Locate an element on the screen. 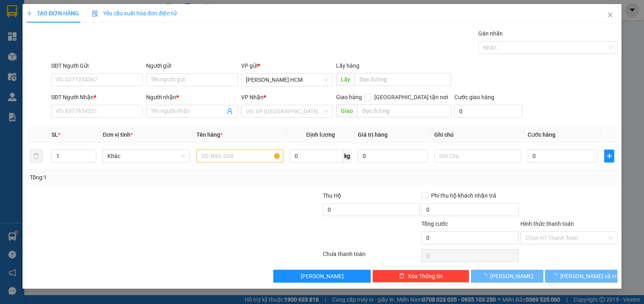  span: VP Nhận is located at coordinates (252, 97).